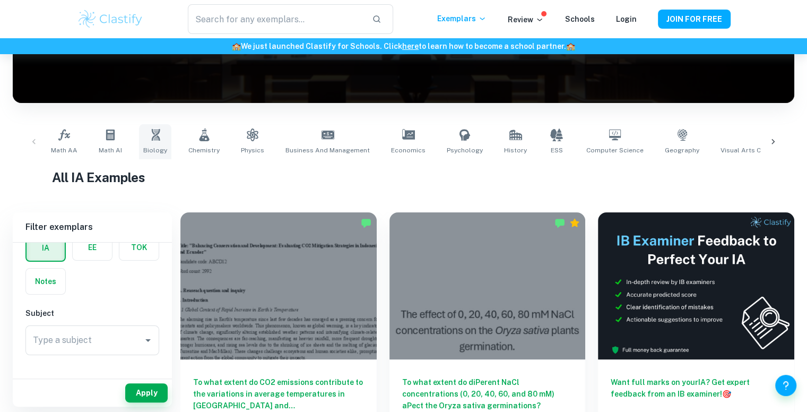 The height and width of the screenshot is (412, 807). What do you see at coordinates (146, 392) in the screenshot?
I see `button: Apply` at bounding box center [146, 392].